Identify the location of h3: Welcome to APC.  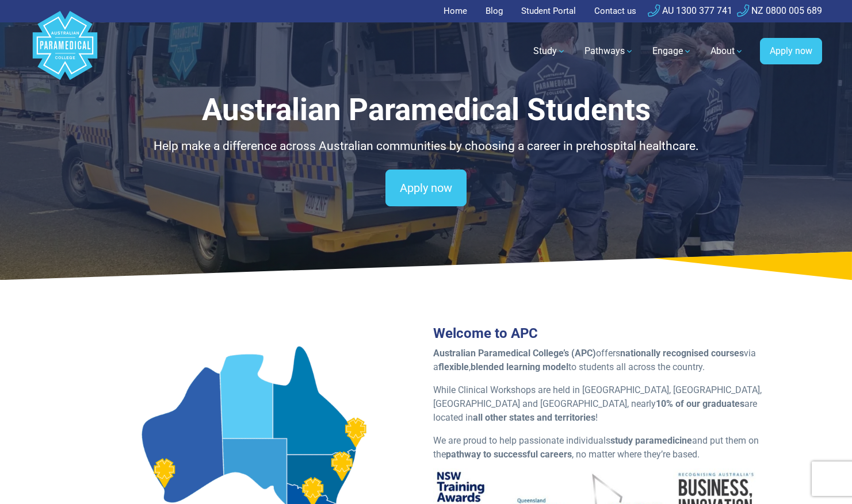
(598, 334).